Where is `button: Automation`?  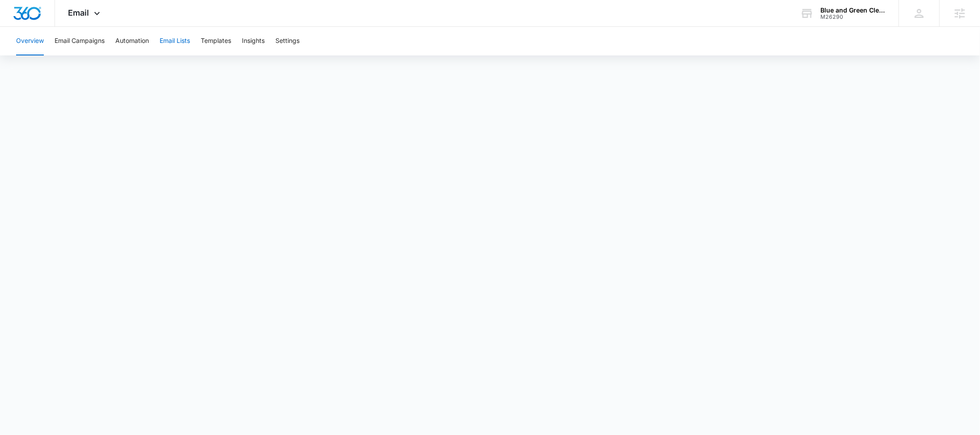
button: Automation is located at coordinates (132, 41).